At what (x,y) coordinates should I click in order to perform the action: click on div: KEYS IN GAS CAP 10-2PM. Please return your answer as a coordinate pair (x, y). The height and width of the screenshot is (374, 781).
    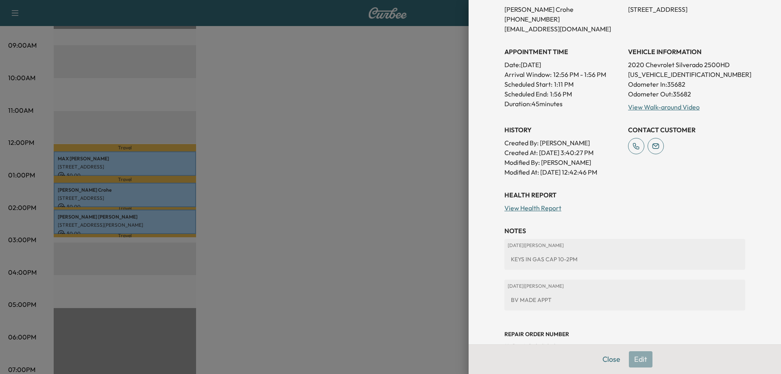
    Looking at the image, I should click on (625, 259).